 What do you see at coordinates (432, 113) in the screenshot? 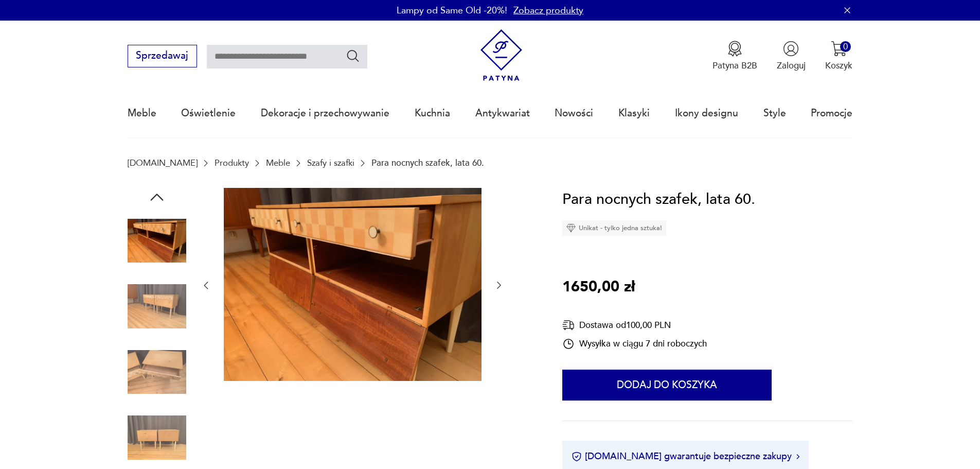
I see `a: Kuchnia` at bounding box center [432, 113].